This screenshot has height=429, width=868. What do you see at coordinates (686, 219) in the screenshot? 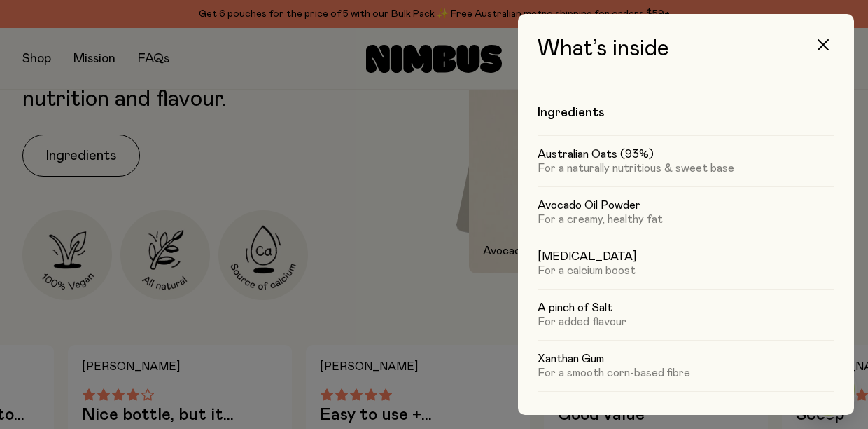
I see `p: For a creamy, healthy fat` at bounding box center [686, 219].